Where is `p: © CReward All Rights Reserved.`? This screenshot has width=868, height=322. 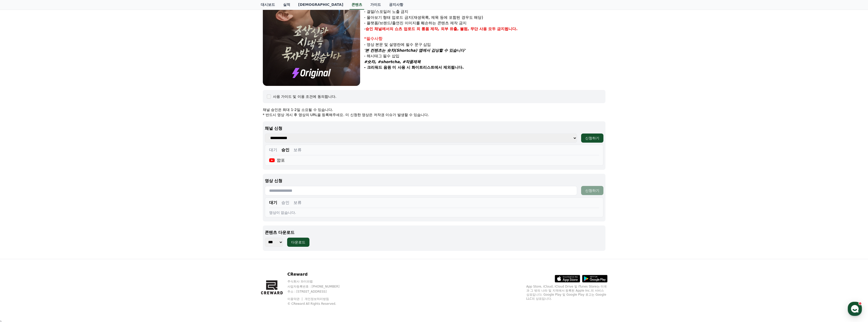 p: © CReward All Rights Reserved. is located at coordinates (318, 304).